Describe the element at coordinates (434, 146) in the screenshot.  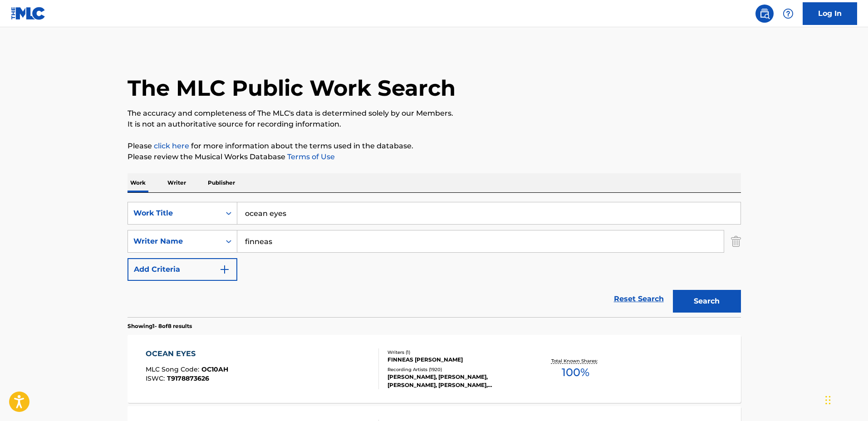
I see `p: Please for more information about the terms used in the database.` at that location.